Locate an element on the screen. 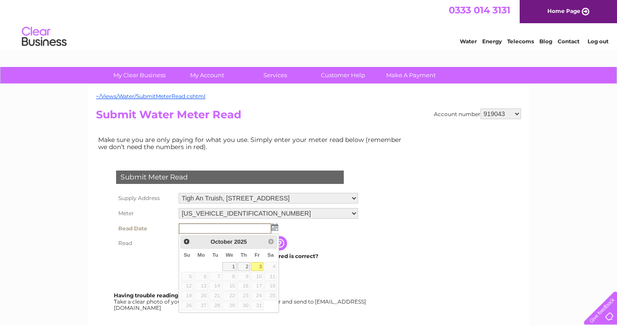 The image size is (617, 325). td: Are you sure the read you have entered is correct? is located at coordinates (268, 256).